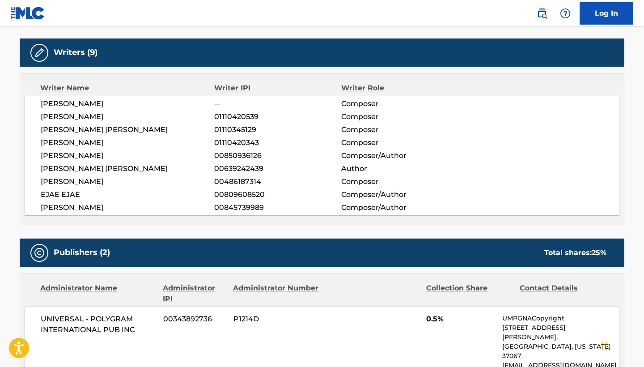 The width and height of the screenshot is (644, 367). Describe the element at coordinates (277, 319) in the screenshot. I see `span: P1214D` at that location.